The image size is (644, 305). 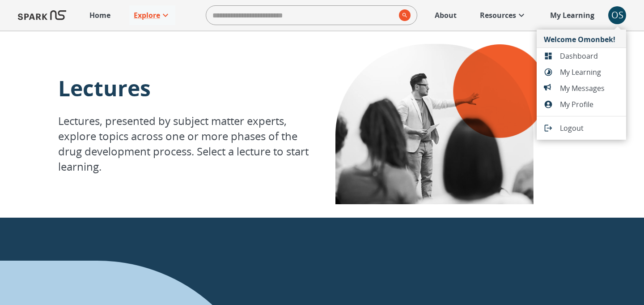 I want to click on li: Welcome Omonbek!, so click(x=582, y=38).